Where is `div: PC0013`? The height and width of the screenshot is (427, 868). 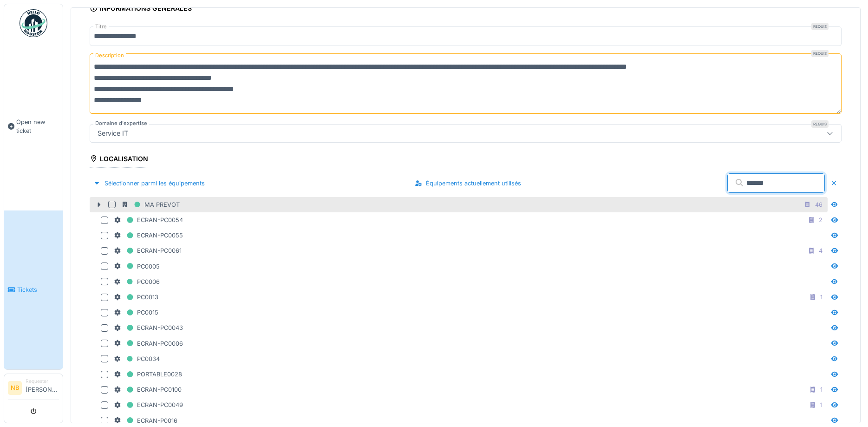 div: PC0013 is located at coordinates (136, 297).